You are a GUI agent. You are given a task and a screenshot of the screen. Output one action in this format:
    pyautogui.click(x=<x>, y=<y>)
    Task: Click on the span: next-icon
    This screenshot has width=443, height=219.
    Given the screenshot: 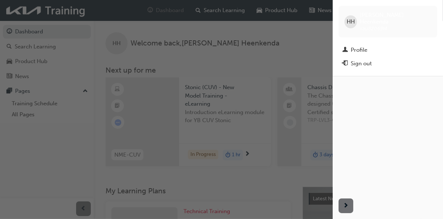 What is the action you would take?
    pyautogui.click(x=346, y=206)
    